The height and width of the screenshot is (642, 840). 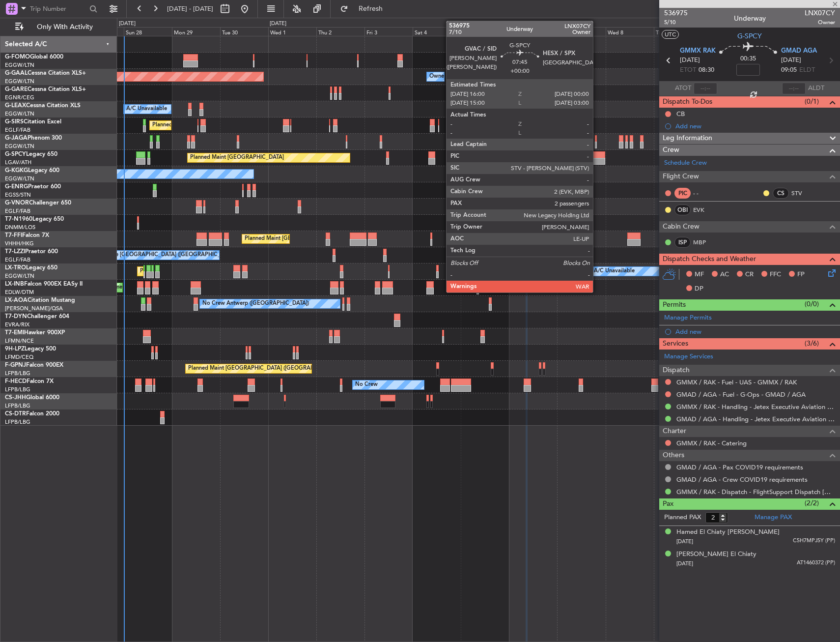 What do you see at coordinates (32, 398) in the screenshot?
I see `a: CS-JHHGlobal 6000` at bounding box center [32, 398].